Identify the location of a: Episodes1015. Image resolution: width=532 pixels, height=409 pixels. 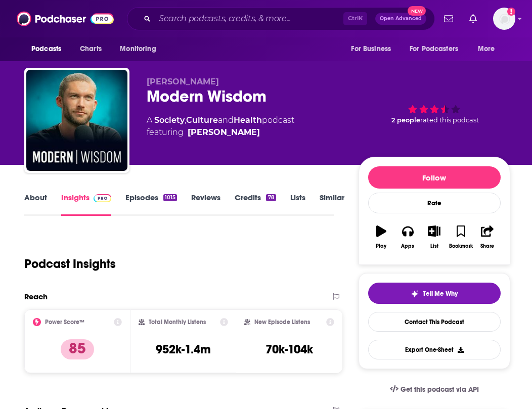
(152, 204).